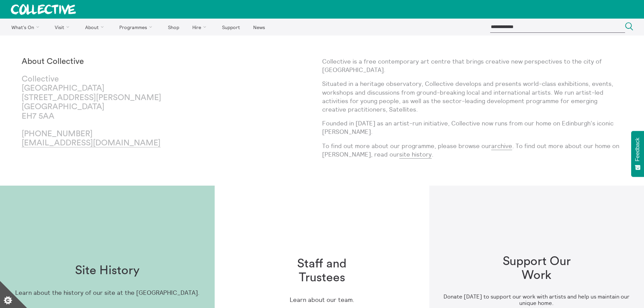 The height and width of the screenshot is (308, 644). What do you see at coordinates (64, 27) in the screenshot?
I see `a: Visit` at bounding box center [64, 27].